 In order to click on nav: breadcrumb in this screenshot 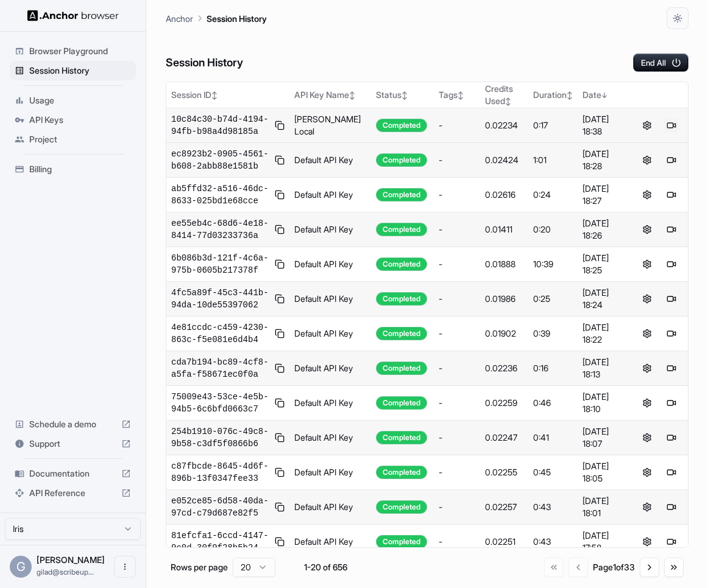, I will do `click(216, 19)`.